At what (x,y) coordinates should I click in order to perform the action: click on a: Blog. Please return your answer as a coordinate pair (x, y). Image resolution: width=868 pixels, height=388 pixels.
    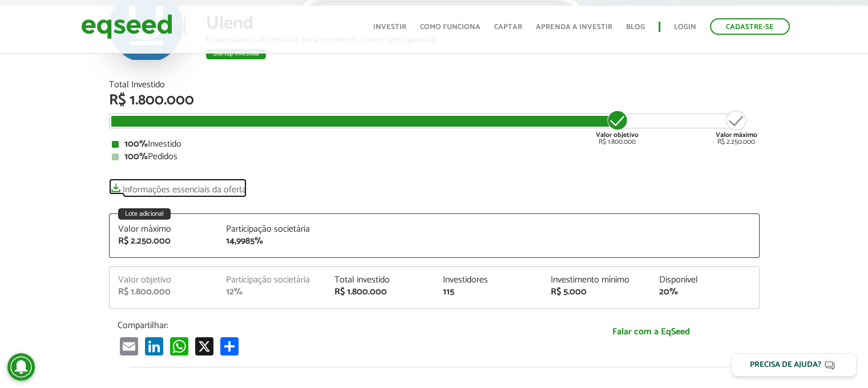
    Looking at the image, I should click on (635, 27).